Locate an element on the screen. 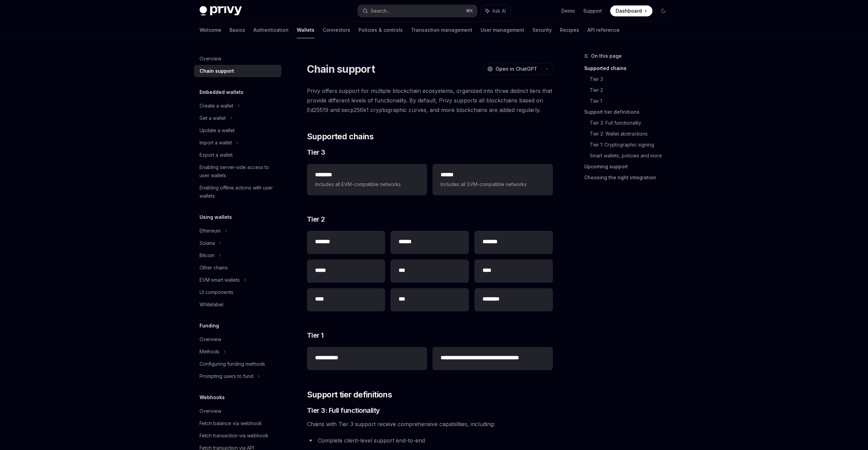  a: Enabling offline actions with user wallets is located at coordinates (238, 192).